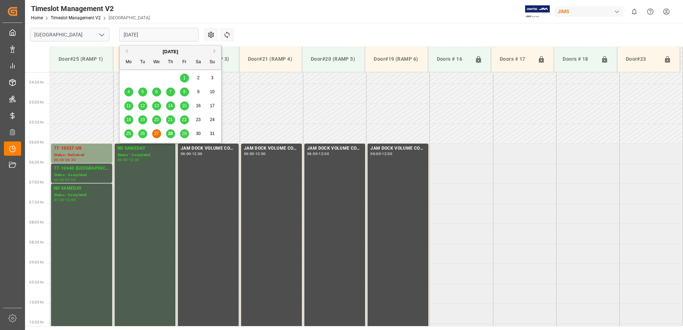  What do you see at coordinates (129, 134) in the screenshot?
I see `div: Choose Monday, August 25th, 2025` at bounding box center [129, 134].